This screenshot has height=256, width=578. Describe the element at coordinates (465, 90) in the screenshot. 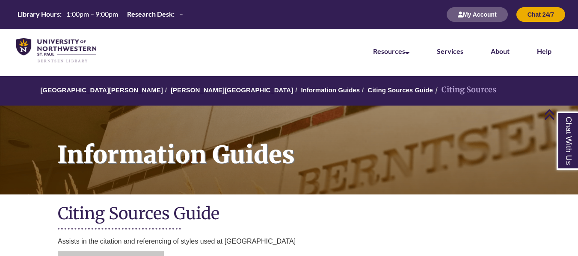

I see `li: Citing Sources` at that location.